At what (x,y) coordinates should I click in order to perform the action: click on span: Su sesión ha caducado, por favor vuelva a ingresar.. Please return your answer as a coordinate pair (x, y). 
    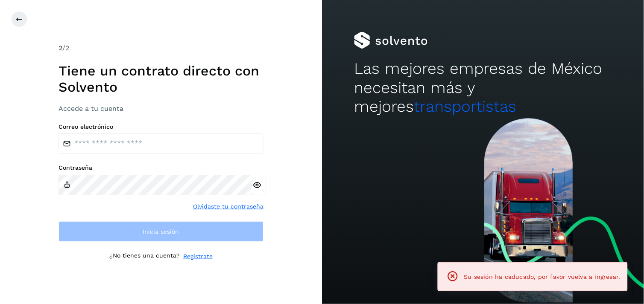
    Looking at the image, I should click on (543, 277).